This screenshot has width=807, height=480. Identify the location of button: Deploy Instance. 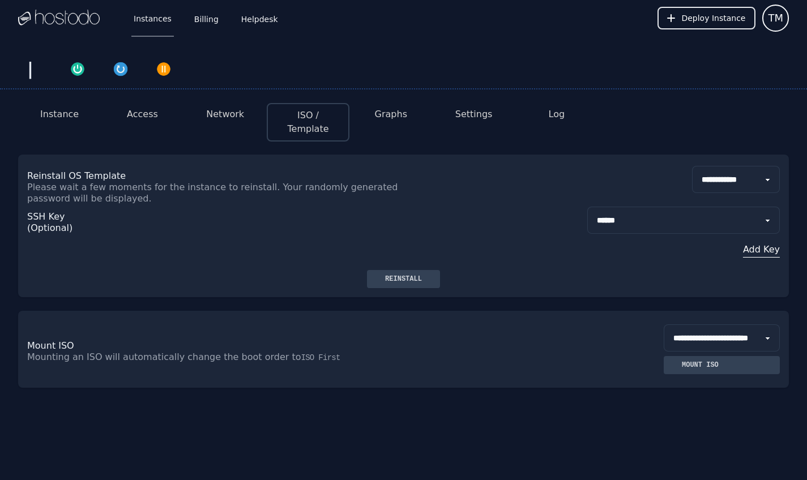
(706, 18).